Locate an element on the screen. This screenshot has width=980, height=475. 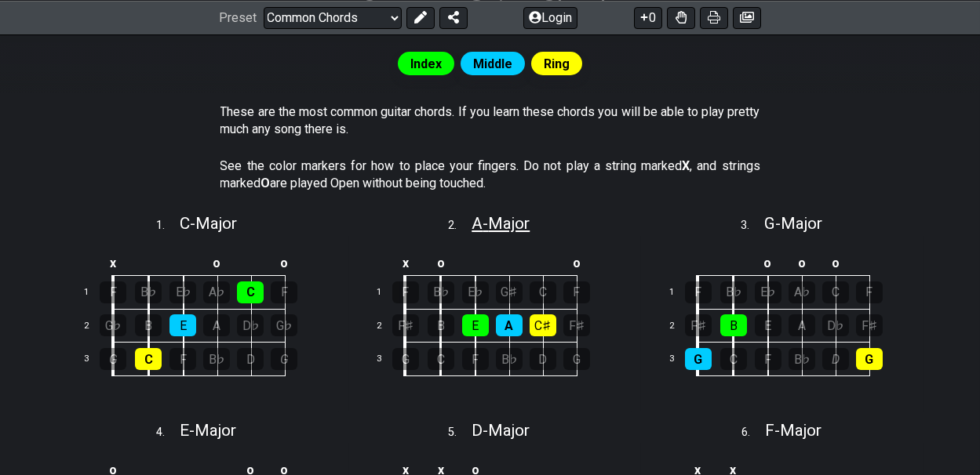
span: C - Major is located at coordinates (208, 223).